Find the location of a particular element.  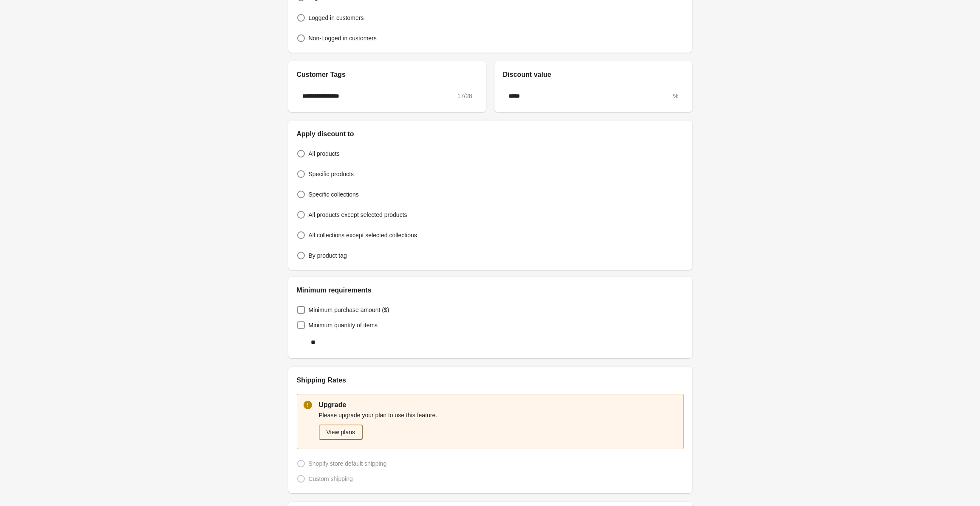

span: All products except selected products is located at coordinates (358, 215).